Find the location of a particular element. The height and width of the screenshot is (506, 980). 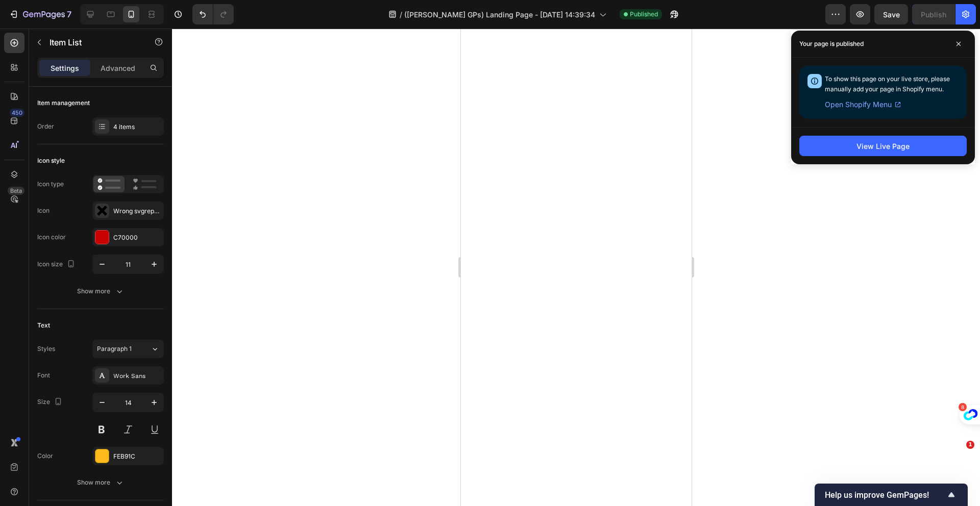

div: 4 items is located at coordinates (137, 127).